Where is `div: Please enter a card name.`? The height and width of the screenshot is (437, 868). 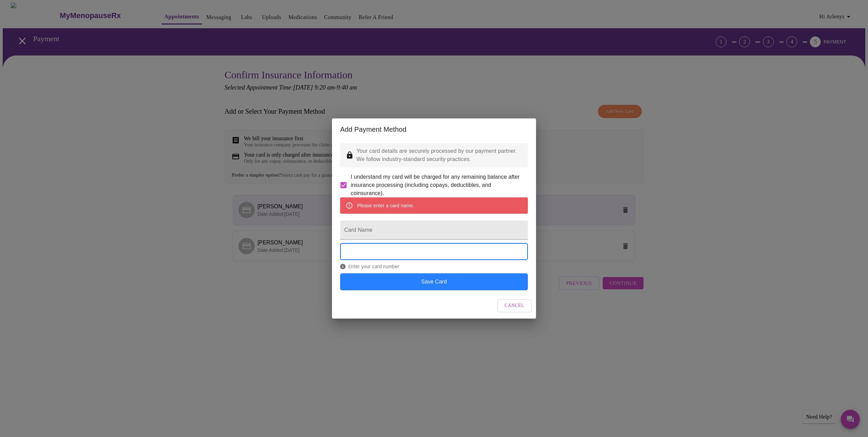
div: Please enter a card name. is located at coordinates (386, 206).